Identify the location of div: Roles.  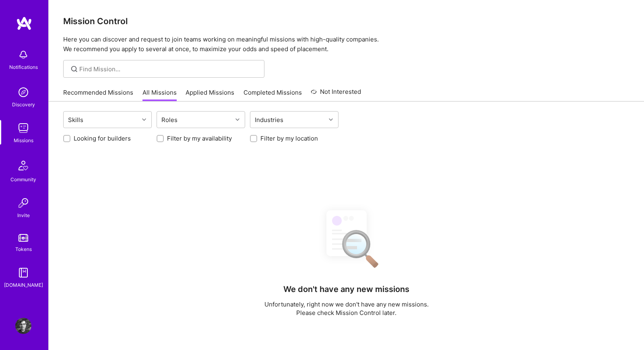
(170, 120).